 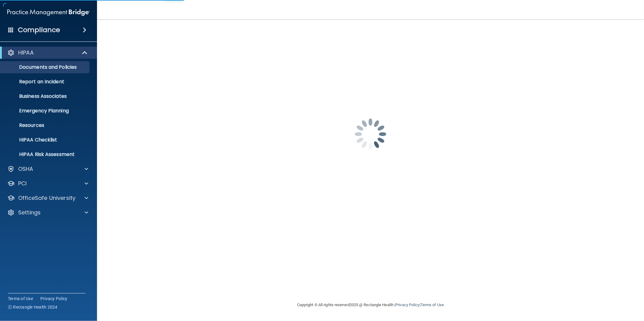 What do you see at coordinates (45, 125) in the screenshot?
I see `p: Resources` at bounding box center [45, 125].